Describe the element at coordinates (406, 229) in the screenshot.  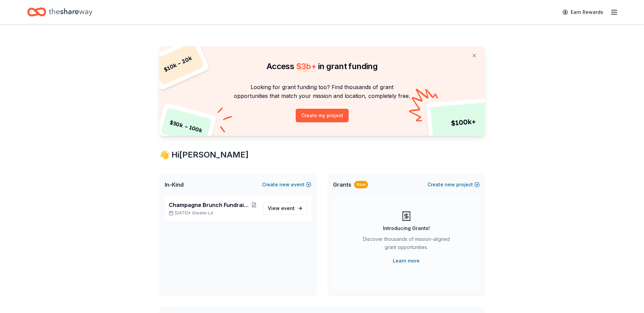
I see `div: Introducing Grants!` at that location.